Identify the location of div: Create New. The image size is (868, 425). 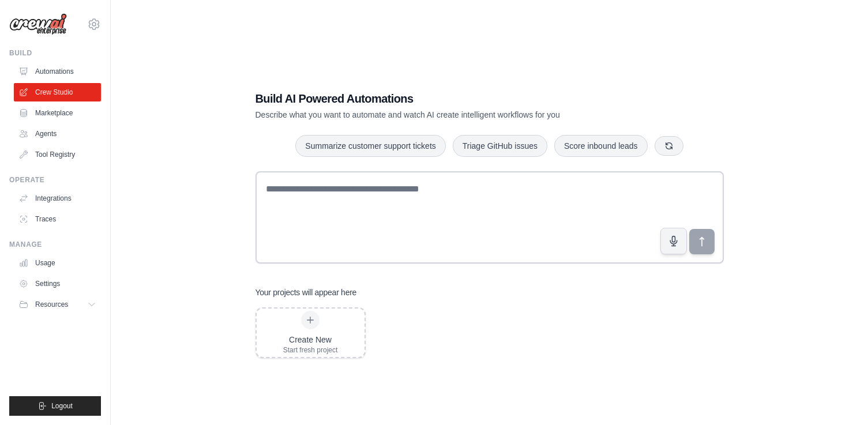
(310, 340).